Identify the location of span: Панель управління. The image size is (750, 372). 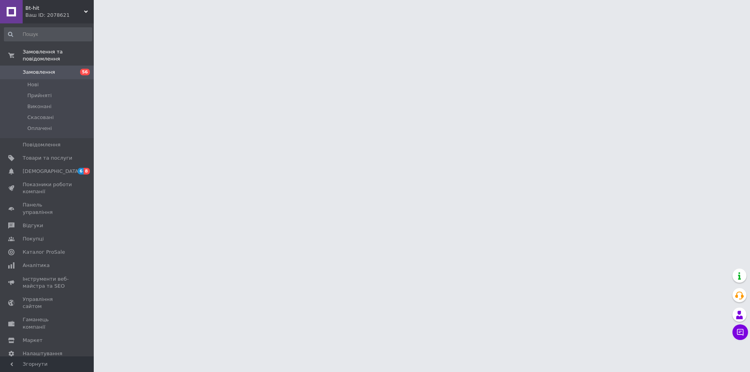
(47, 209).